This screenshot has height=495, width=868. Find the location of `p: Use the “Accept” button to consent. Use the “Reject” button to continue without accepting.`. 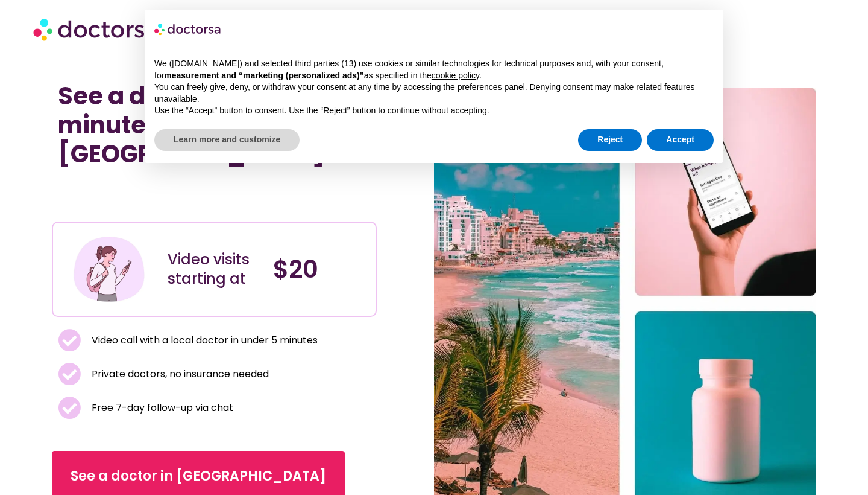

p: Use the “Accept” button to consent. Use the “Reject” button to continue without accepting. is located at coordinates (434, 111).